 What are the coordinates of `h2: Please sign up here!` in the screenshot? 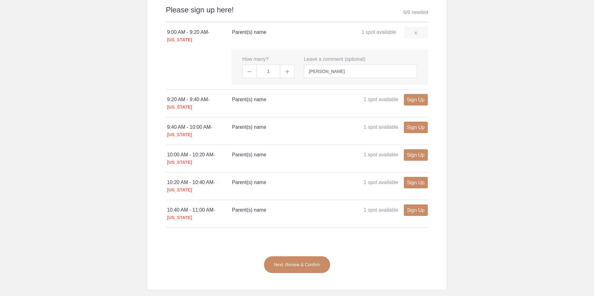 It's located at (297, 13).